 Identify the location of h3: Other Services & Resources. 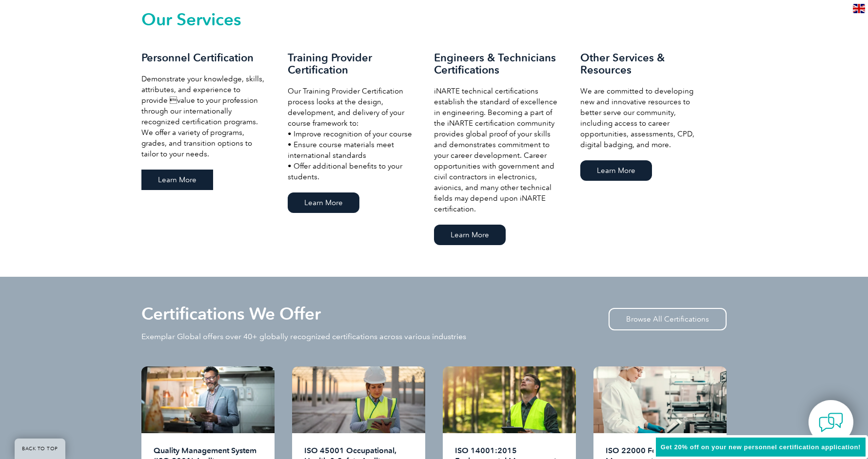
(644, 64).